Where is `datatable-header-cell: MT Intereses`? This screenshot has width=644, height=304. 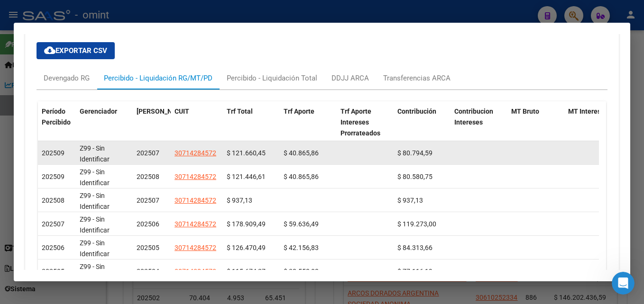
datatable-header-cell: MT Intereses is located at coordinates (593, 122).